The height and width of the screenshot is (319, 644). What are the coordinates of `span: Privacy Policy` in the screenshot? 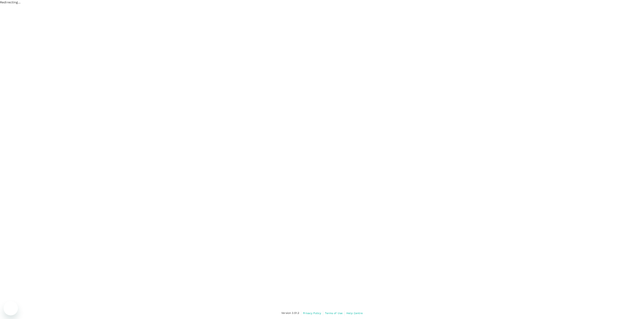 It's located at (312, 313).